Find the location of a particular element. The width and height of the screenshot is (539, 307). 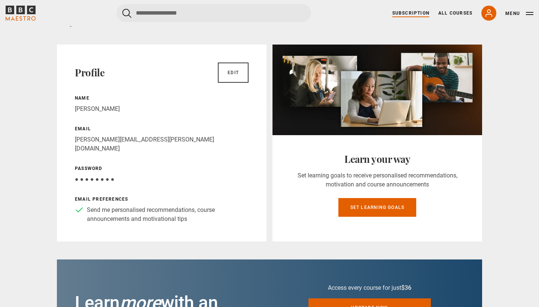

p: Email is located at coordinates (162, 129).